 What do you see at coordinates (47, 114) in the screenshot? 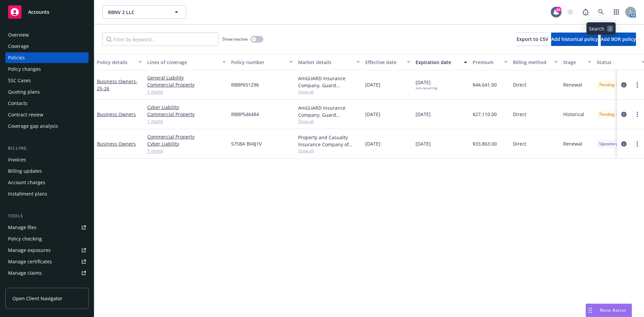
I see `a: Contract review` at bounding box center [47, 114].